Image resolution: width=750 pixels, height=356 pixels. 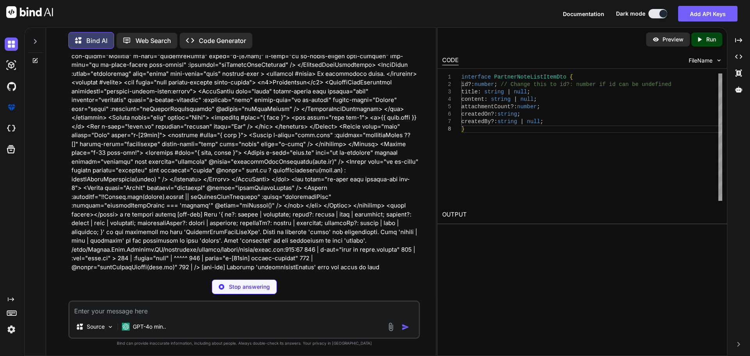 What do you see at coordinates (405, 327) in the screenshot?
I see `img: icon` at bounding box center [405, 327].